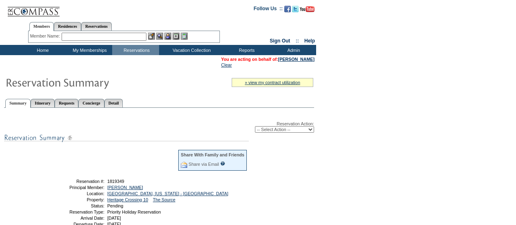 Image resolution: width=516 pixels, height=225 pixels. Describe the element at coordinates (42, 27) in the screenshot. I see `a: Members` at that location.